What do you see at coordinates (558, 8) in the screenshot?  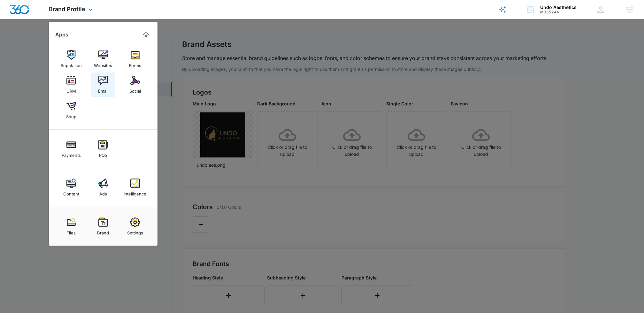 I see `div: account name` at bounding box center [558, 8].